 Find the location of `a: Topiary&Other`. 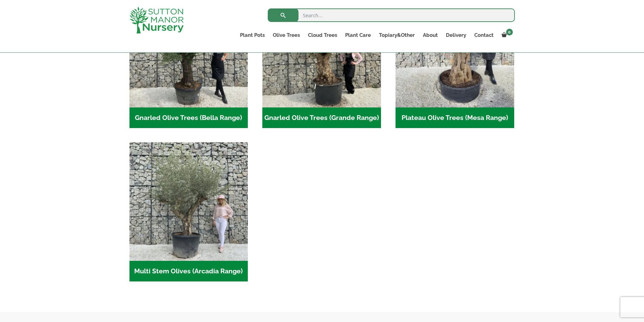

a: Topiary&Other is located at coordinates (397, 35).